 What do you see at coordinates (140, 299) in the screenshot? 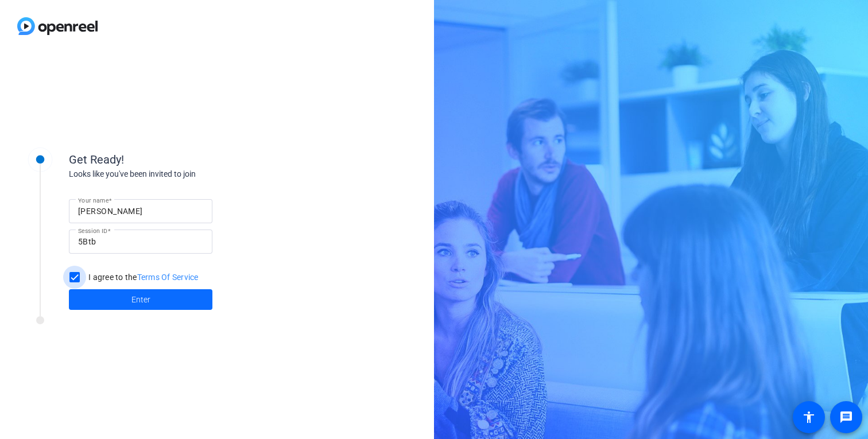
I see `span: Enter` at bounding box center [140, 299].